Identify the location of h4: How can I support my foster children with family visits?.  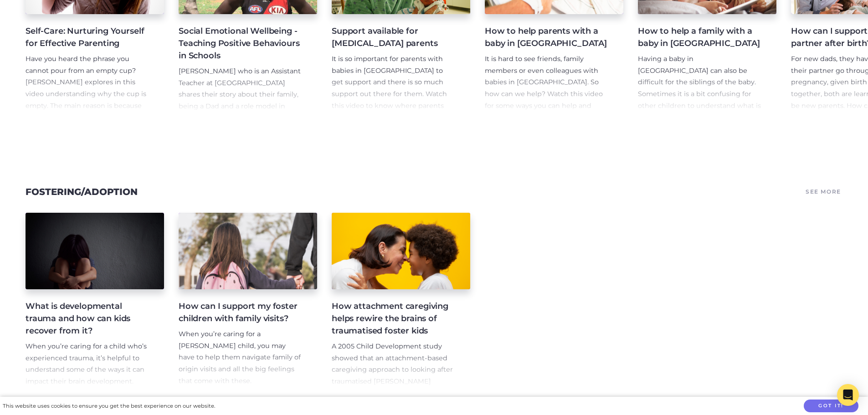
(241, 313).